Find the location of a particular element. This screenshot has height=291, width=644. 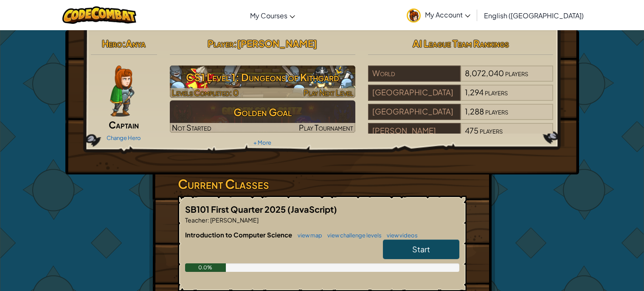

a: My Account is located at coordinates (438, 15).